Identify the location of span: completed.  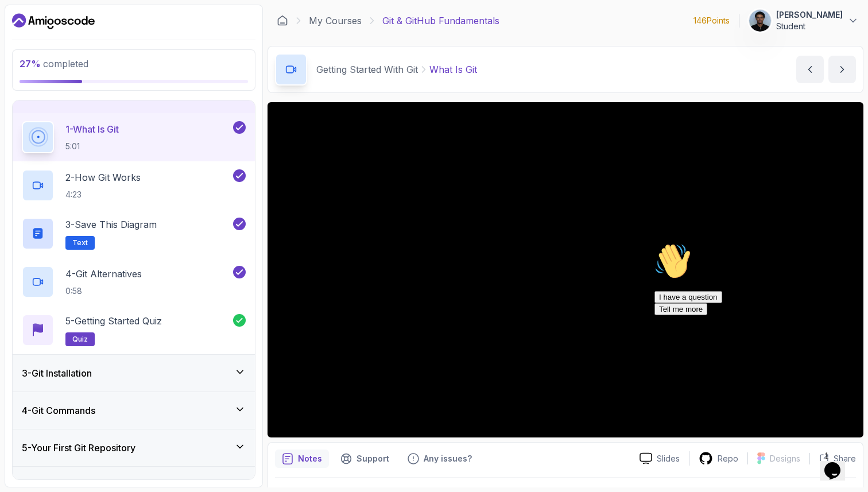
(54, 64).